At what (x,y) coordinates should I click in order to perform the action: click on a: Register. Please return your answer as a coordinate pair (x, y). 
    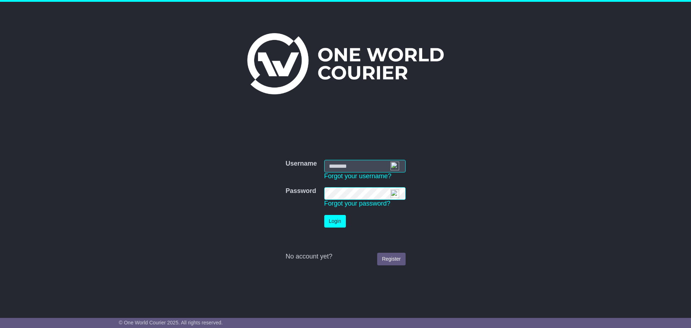
    Looking at the image, I should click on (391, 259).